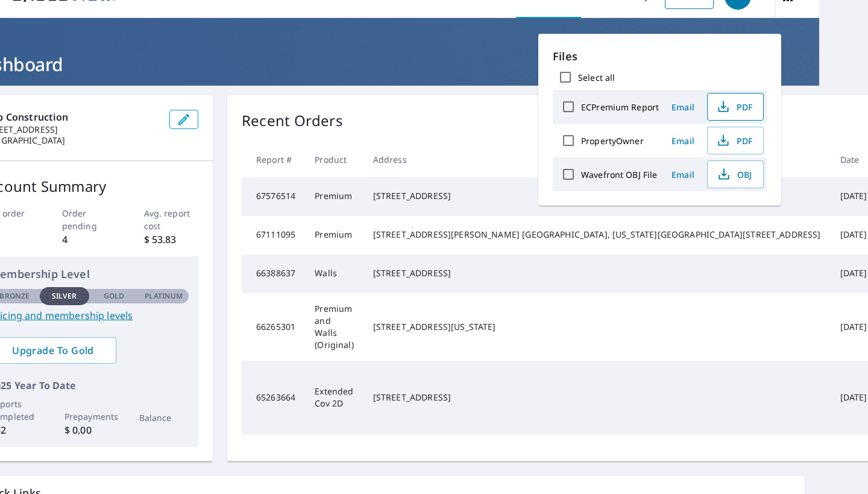  I want to click on label: PropertyOwner, so click(613, 141).